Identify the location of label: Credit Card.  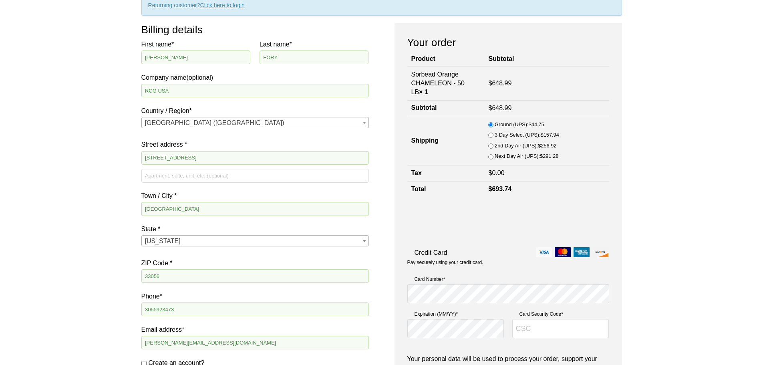
(509, 252).